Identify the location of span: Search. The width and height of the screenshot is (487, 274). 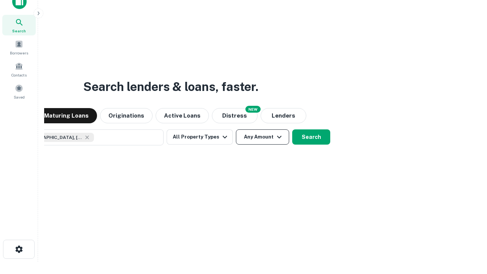
(19, 31).